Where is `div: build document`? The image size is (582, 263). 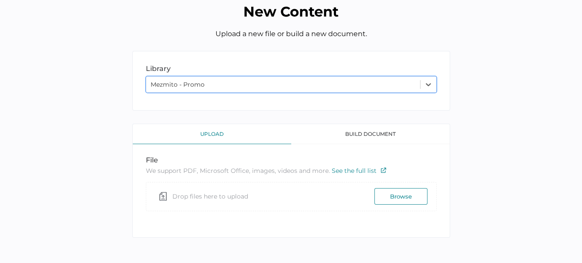 div: build document is located at coordinates (371, 134).